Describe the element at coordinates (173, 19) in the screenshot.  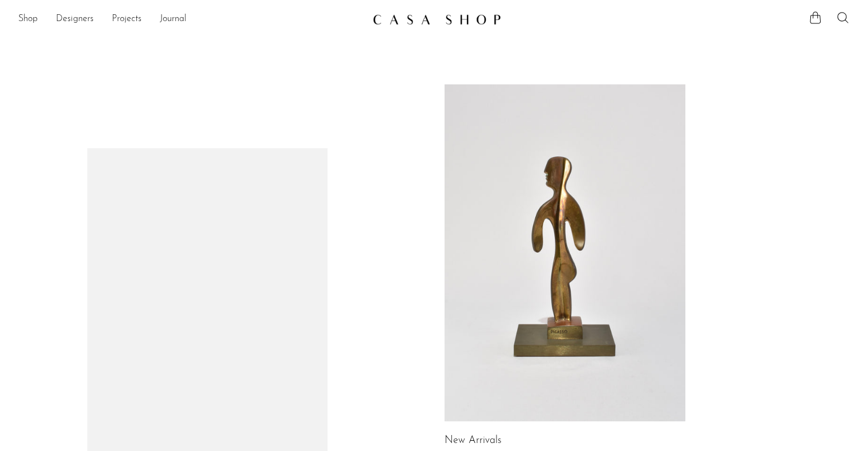
I see `a: Journal` at that location.